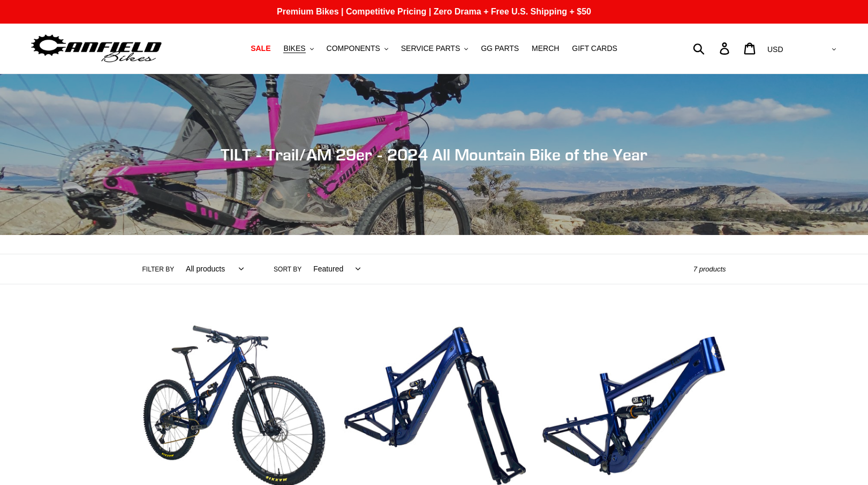 The height and width of the screenshot is (485, 868). I want to click on span: TILT - Trail/AM 29er - 2024 All Mountain Bike of the Year, so click(434, 155).